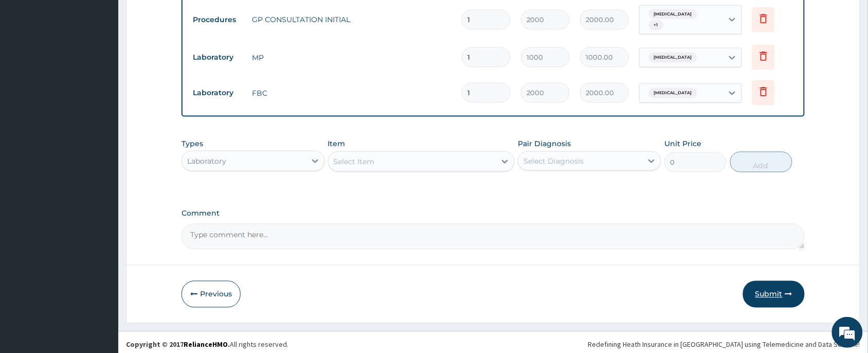 The image size is (868, 353). Describe the element at coordinates (100, 161) in the screenshot. I see `span: We're online!` at that location.